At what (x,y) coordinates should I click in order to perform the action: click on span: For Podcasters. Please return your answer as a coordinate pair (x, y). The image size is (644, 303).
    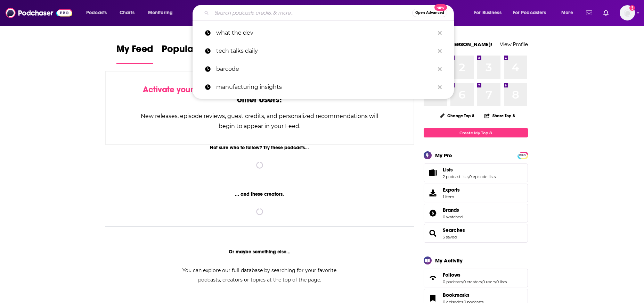
    Looking at the image, I should click on (530, 13).